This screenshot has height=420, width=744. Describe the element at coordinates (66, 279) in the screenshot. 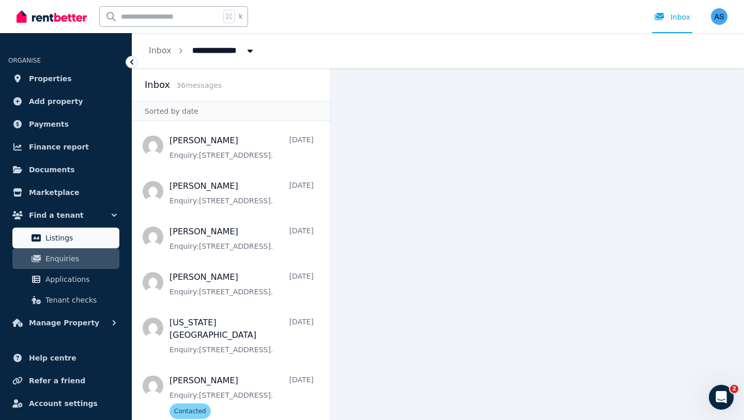

I see `a: Applications` at that location.